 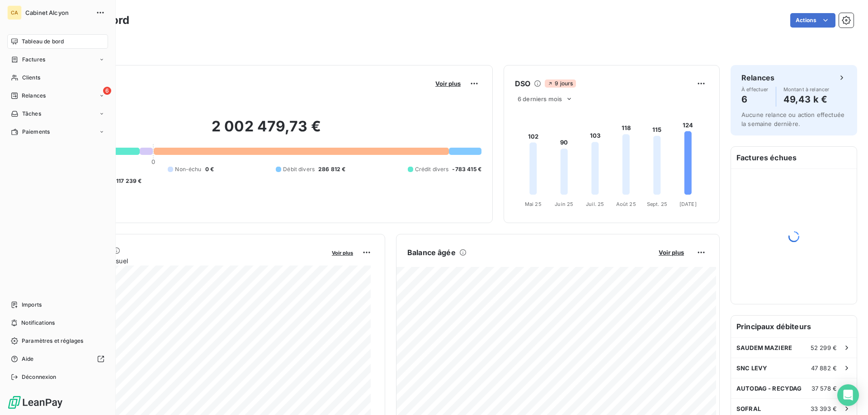 I want to click on button: Actions, so click(x=813, y=20).